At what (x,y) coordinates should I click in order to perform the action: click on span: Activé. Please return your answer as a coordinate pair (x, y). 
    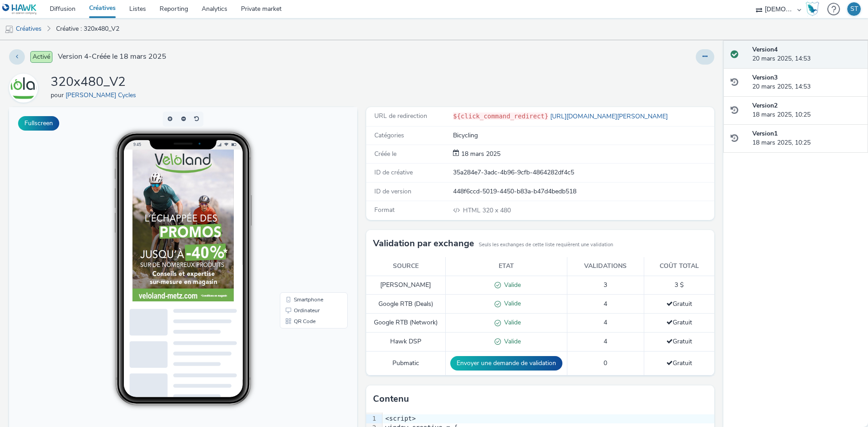
    Looking at the image, I should click on (41, 57).